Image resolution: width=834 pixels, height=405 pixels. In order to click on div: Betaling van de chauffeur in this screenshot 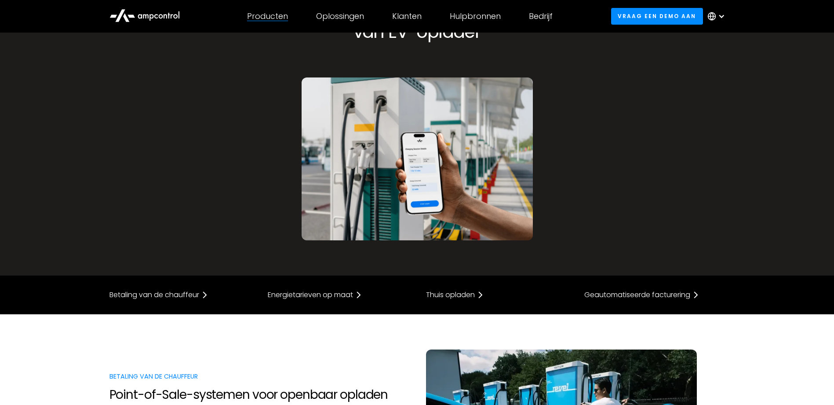, I will do `click(154, 295)`.